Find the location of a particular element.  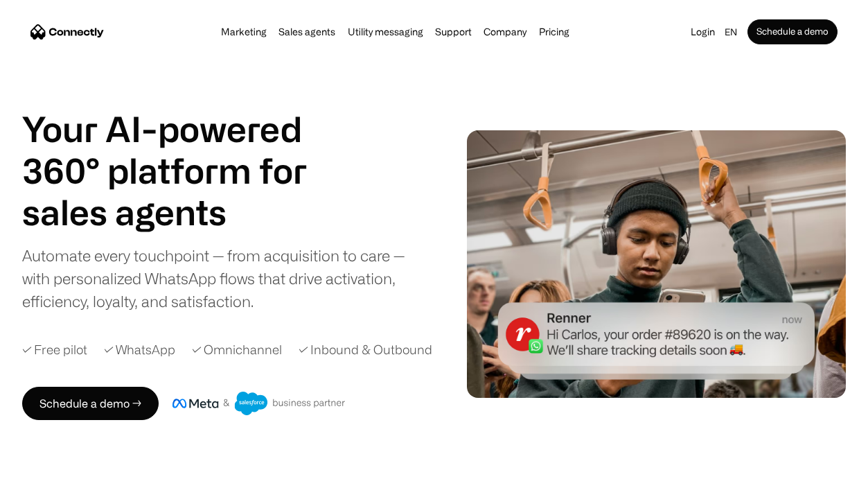

h1: sales agents is located at coordinates (181, 212).